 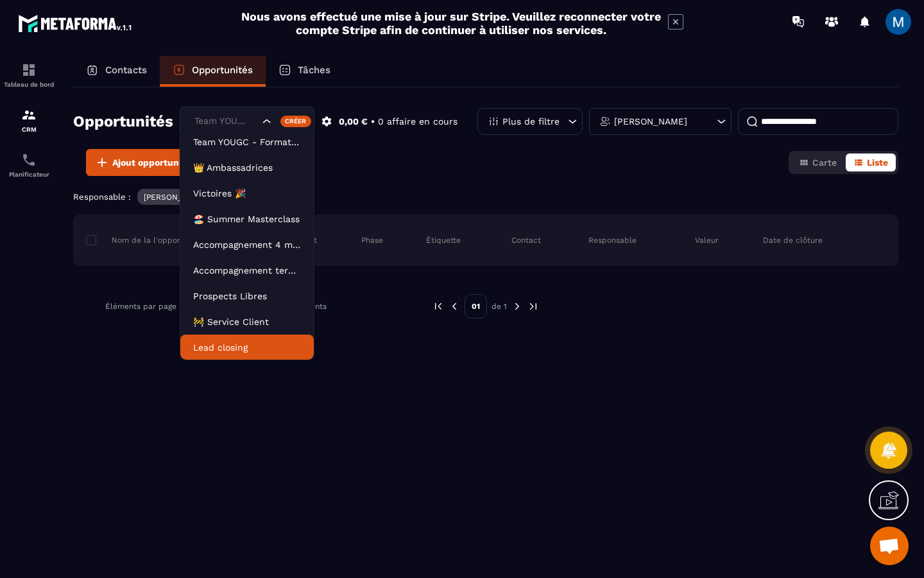 What do you see at coordinates (222, 70) in the screenshot?
I see `p: Opportunités` at bounding box center [222, 70].